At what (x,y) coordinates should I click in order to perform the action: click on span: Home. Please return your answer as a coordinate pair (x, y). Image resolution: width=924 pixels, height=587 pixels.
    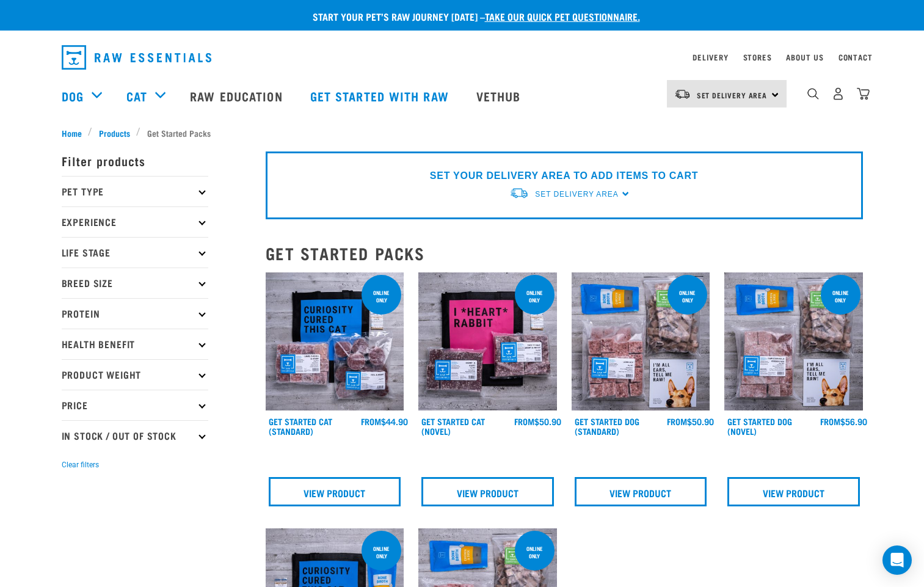
    Looking at the image, I should click on (71, 133).